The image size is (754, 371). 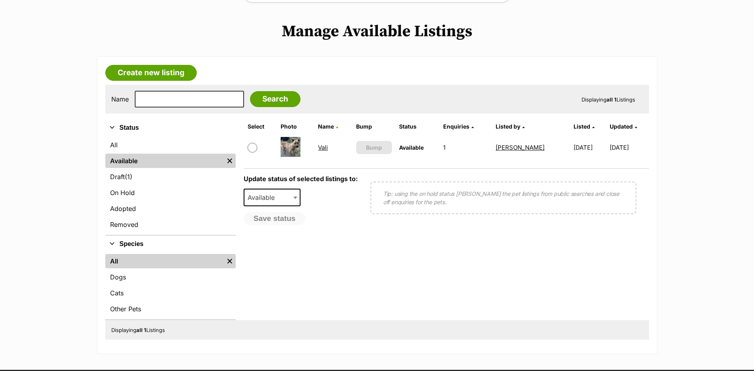 What do you see at coordinates (508, 126) in the screenshot?
I see `span: Listed by` at bounding box center [508, 126].